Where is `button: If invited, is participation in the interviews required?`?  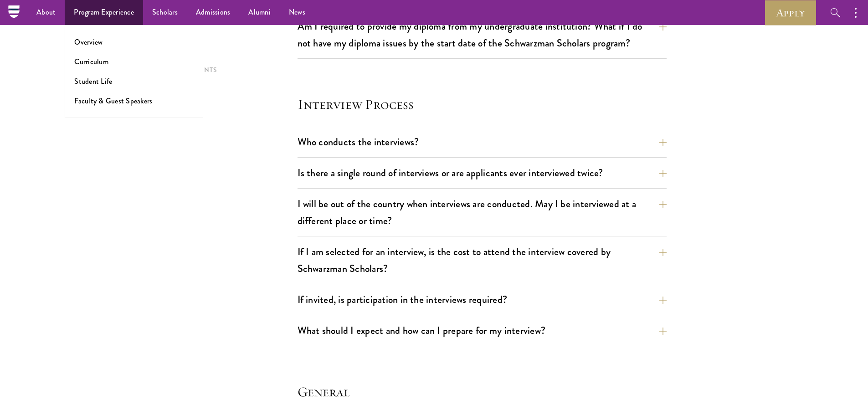
button: If invited, is participation in the interviews required? is located at coordinates (482, 300).